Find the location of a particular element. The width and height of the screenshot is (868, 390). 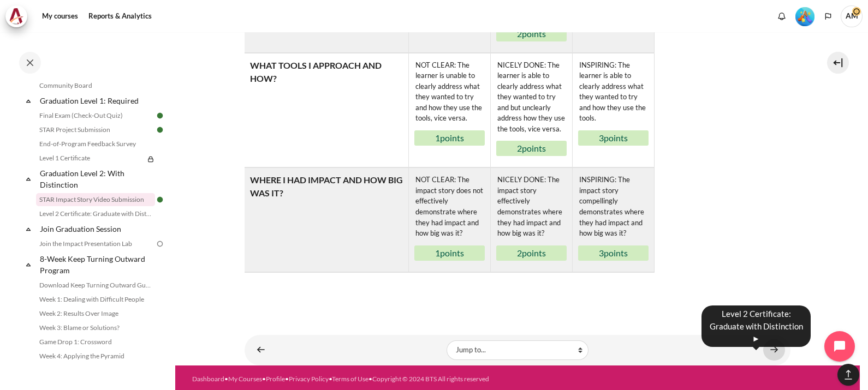

td: Level NICELY DONE: The learner is able to clearly address what they wanted to try and but unclear... is located at coordinates (532, 110).